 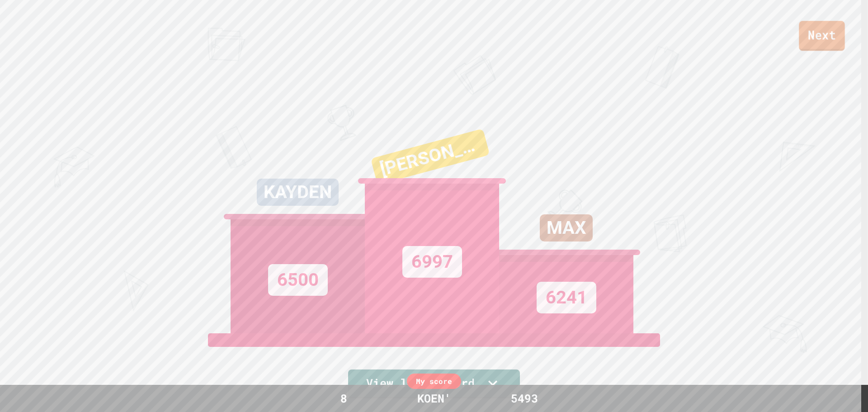 I want to click on a: Next, so click(x=822, y=36).